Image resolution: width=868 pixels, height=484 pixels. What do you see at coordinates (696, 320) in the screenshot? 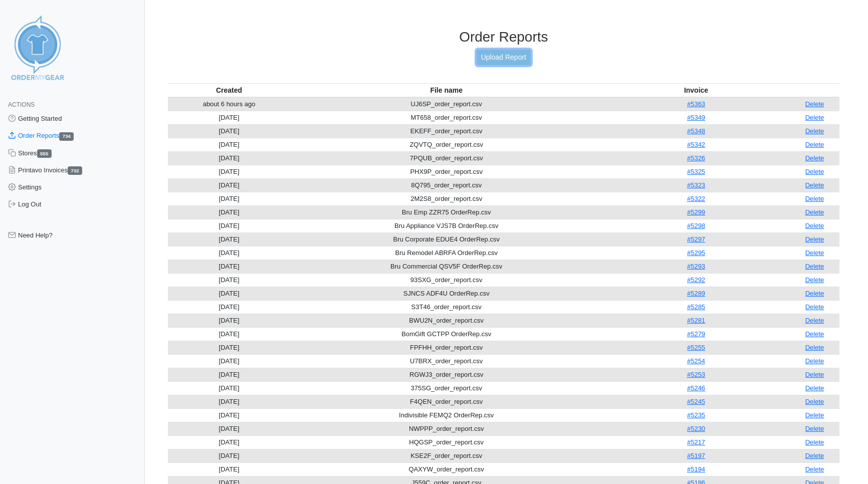
I see `a: #5281` at bounding box center [696, 320].